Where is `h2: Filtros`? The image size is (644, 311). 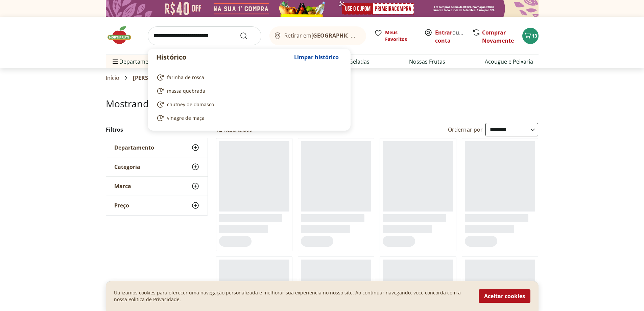
h2: Filtros is located at coordinates (157, 129).